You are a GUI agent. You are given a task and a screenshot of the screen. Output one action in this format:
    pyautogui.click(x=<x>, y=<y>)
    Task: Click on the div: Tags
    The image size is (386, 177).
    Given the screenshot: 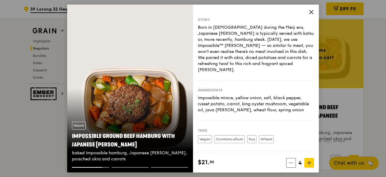 What is the action you would take?
    pyautogui.click(x=256, y=130)
    